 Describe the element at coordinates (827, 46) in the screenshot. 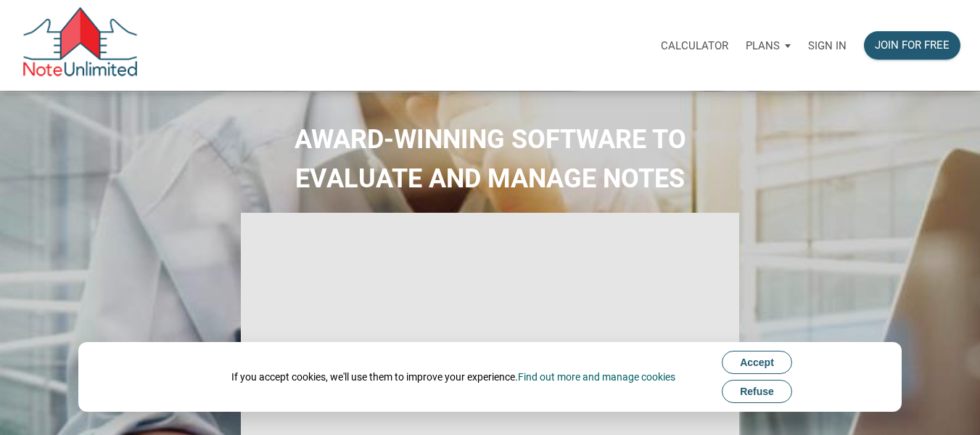

I see `p: Sign in` at that location.